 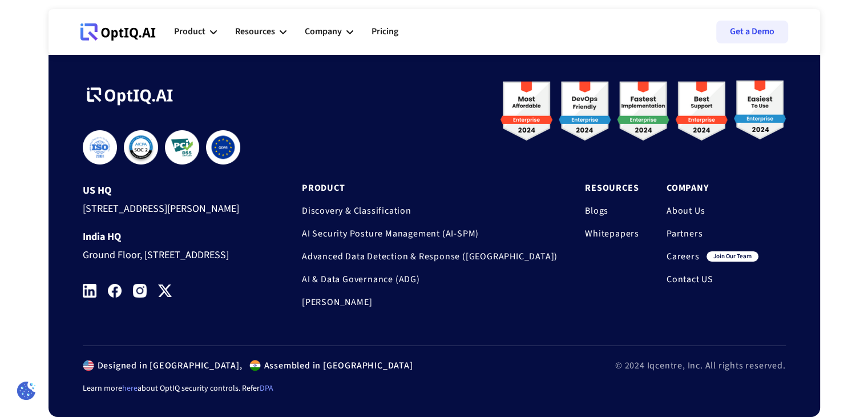 I want to click on div: US HQ, so click(x=170, y=191).